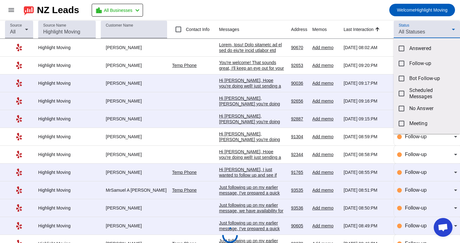 This screenshot has width=460, height=243. What do you see at coordinates (432, 48) in the screenshot?
I see `span: Answered` at bounding box center [432, 48].